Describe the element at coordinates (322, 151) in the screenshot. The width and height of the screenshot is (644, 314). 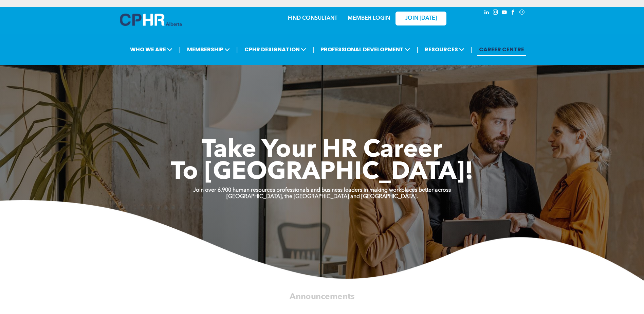
I see `span: Take Your HR Career` at that location.